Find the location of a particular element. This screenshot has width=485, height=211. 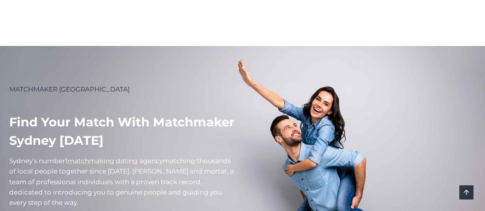

mark: m is located at coordinates (166, 161).